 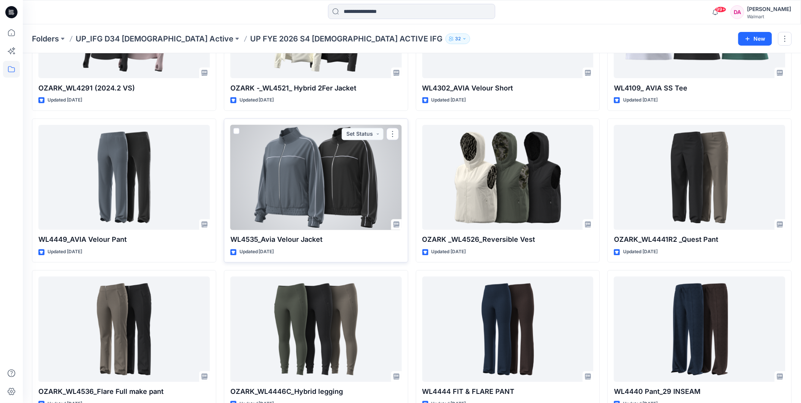 What do you see at coordinates (508, 178) in the screenshot?
I see `a: OZARK _WL4526_Reversible Vest` at bounding box center [508, 178].